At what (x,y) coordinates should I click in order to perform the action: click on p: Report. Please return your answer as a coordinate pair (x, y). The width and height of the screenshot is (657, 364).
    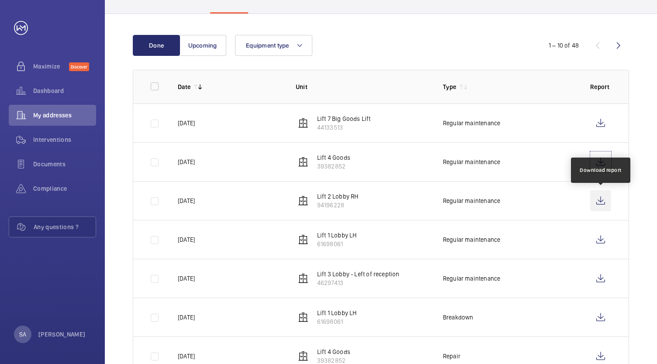
    Looking at the image, I should click on (600, 87).